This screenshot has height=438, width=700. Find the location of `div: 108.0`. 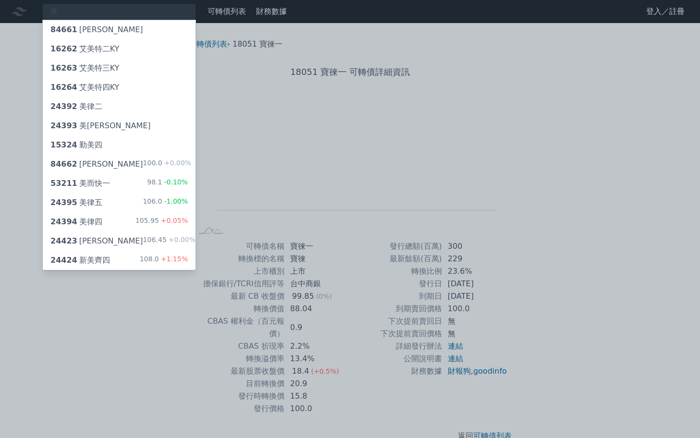

div: 108.0 is located at coordinates (164, 261).